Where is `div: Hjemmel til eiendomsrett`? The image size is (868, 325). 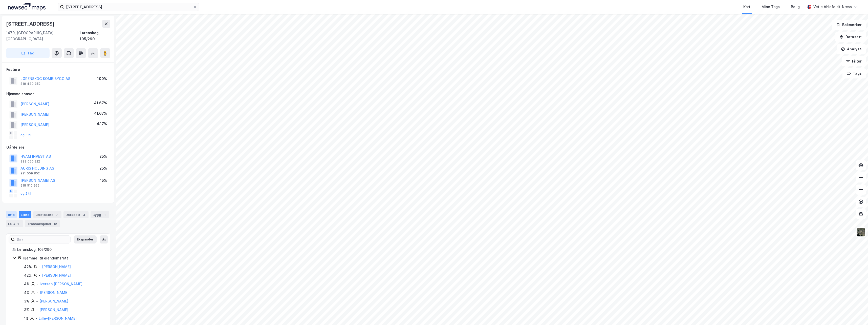
div: Hjemmel til eiendomsrett is located at coordinates (63, 258).